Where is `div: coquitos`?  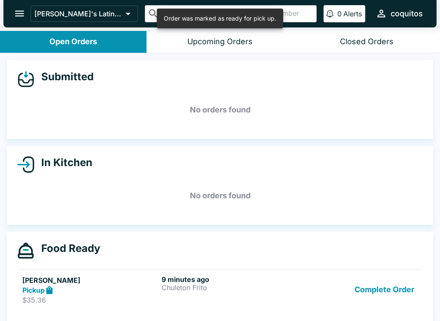
div: coquitos is located at coordinates (406, 14).